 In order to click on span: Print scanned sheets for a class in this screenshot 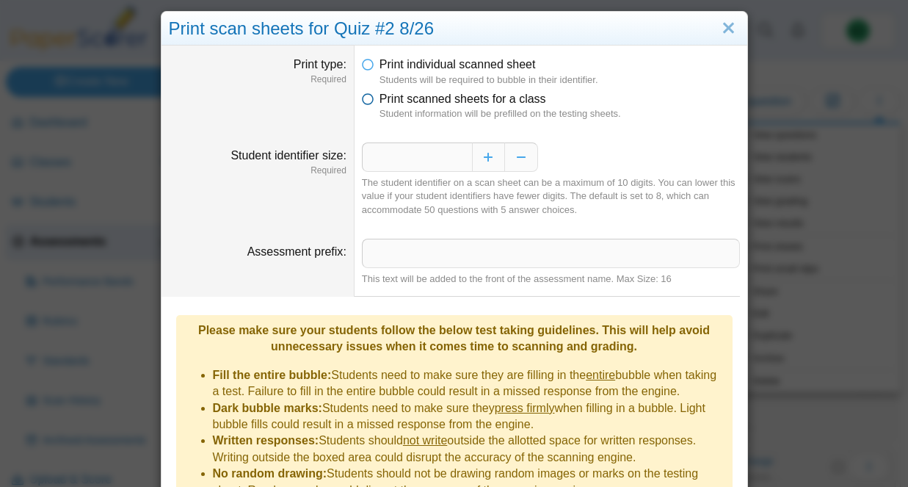, I will do `click(463, 98)`.